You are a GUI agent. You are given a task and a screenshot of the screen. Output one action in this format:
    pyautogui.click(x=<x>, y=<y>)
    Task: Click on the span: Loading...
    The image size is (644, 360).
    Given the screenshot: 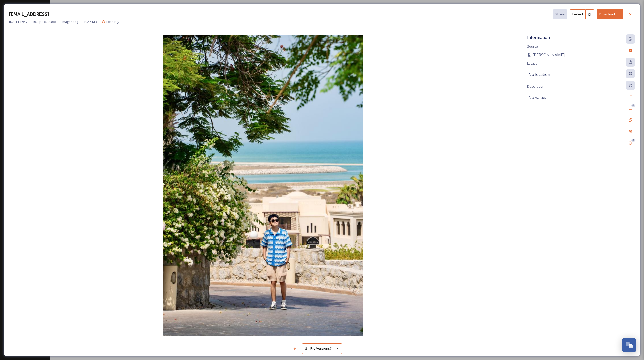 What is the action you would take?
    pyautogui.click(x=113, y=22)
    